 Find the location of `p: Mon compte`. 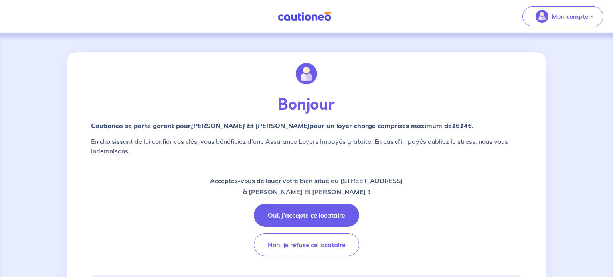

p: Mon compte is located at coordinates (570, 16).